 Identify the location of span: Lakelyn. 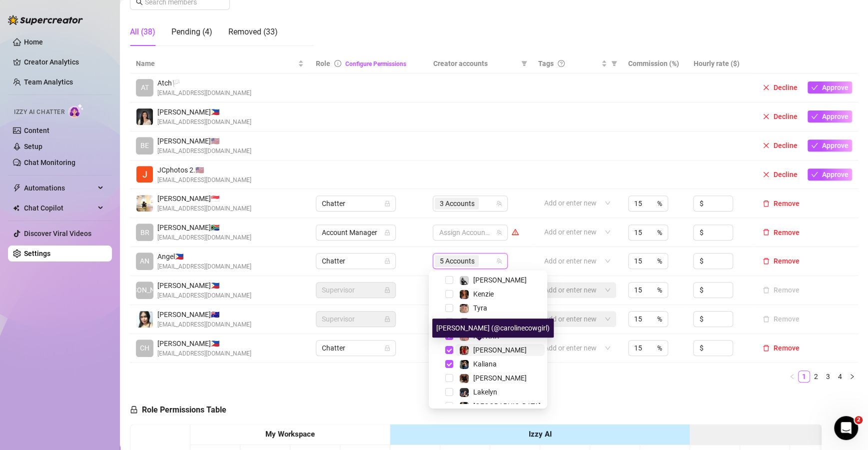
(485, 392).